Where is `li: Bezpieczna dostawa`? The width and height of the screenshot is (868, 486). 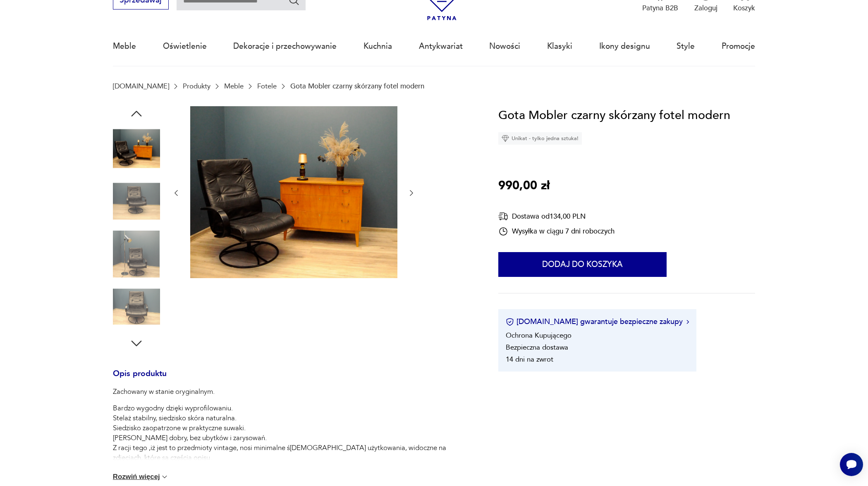 li: Bezpieczna dostawa is located at coordinates (537, 348).